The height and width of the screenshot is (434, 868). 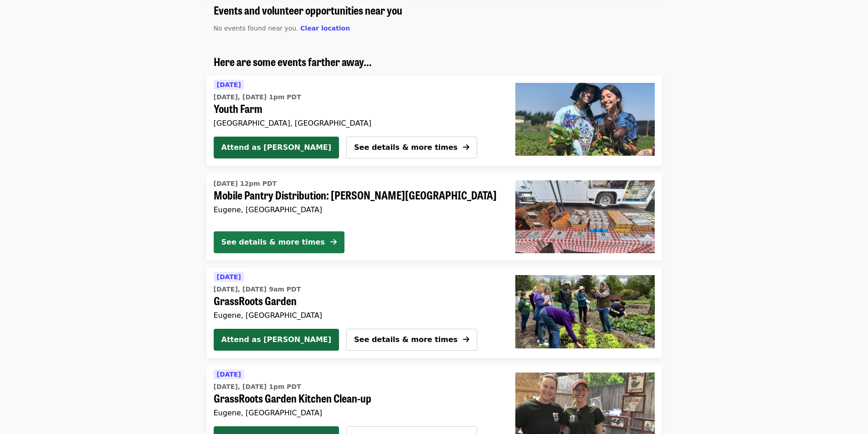 What do you see at coordinates (353, 109) in the screenshot?
I see `span: Youth Farm` at bounding box center [353, 109].